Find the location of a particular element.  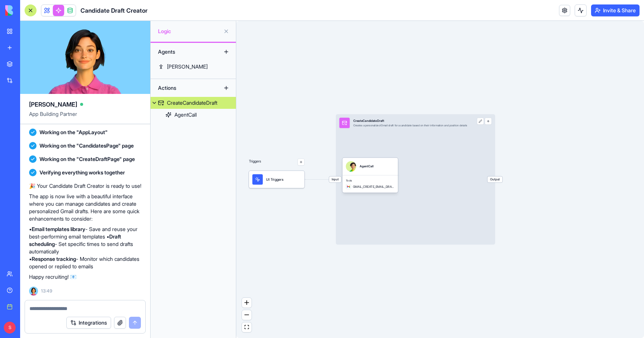

div: Agents is located at coordinates (184, 52).